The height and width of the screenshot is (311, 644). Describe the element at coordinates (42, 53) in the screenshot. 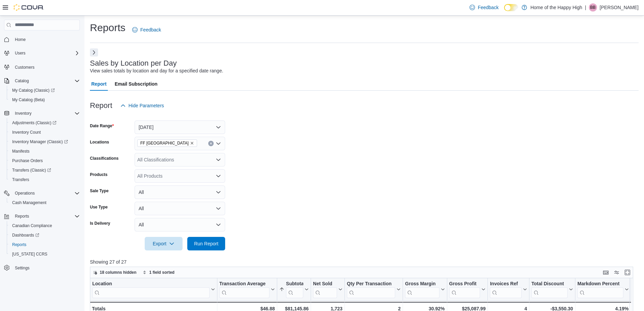

I see `button: Users` at that location.